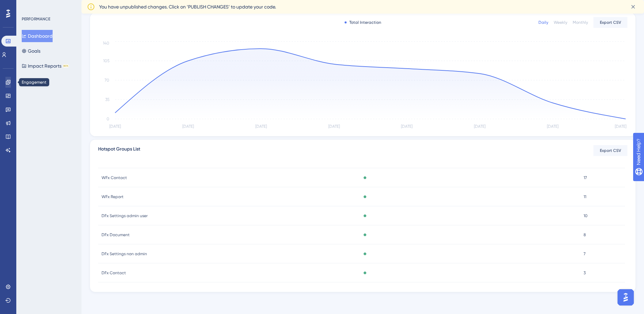 The height and width of the screenshot is (314, 644). What do you see at coordinates (10, 10) in the screenshot?
I see `button: Open AI Assistant Launcher` at bounding box center [10, 10].